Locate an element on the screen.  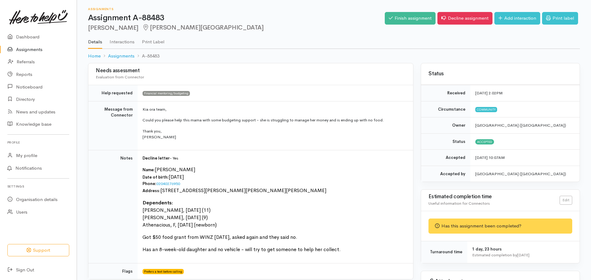
a: 02040276950 is located at coordinates (168, 184).